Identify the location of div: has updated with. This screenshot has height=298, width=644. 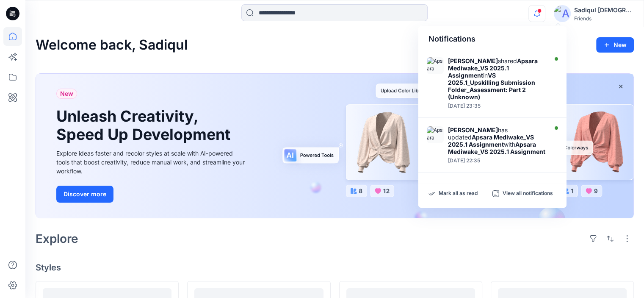
(497, 141).